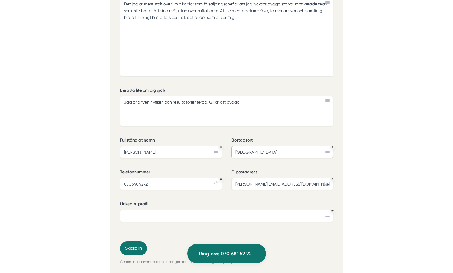 This screenshot has width=453, height=273. I want to click on p: Genom att använda formuläret godkänner du vår integritetspolicy., so click(227, 261).